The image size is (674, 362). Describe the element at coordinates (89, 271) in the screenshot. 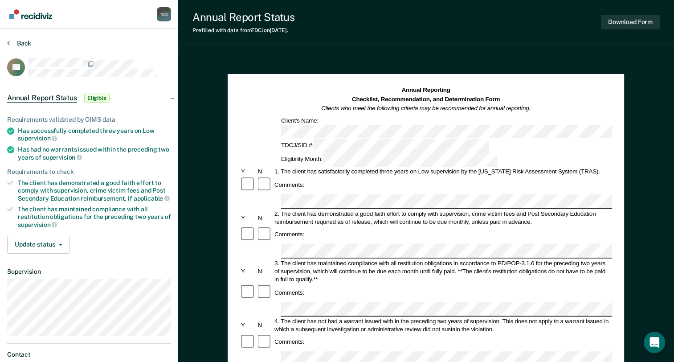

I see `dt: Supervision` at that location.